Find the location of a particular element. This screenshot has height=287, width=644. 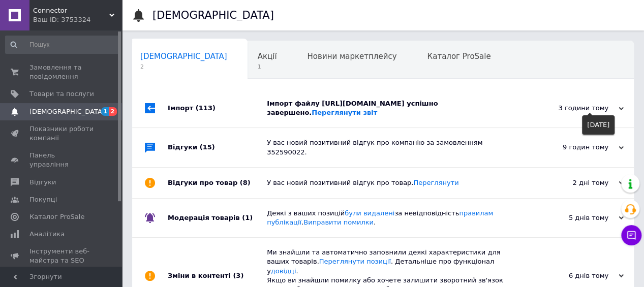

a: Переглянути звіт is located at coordinates (344, 112).